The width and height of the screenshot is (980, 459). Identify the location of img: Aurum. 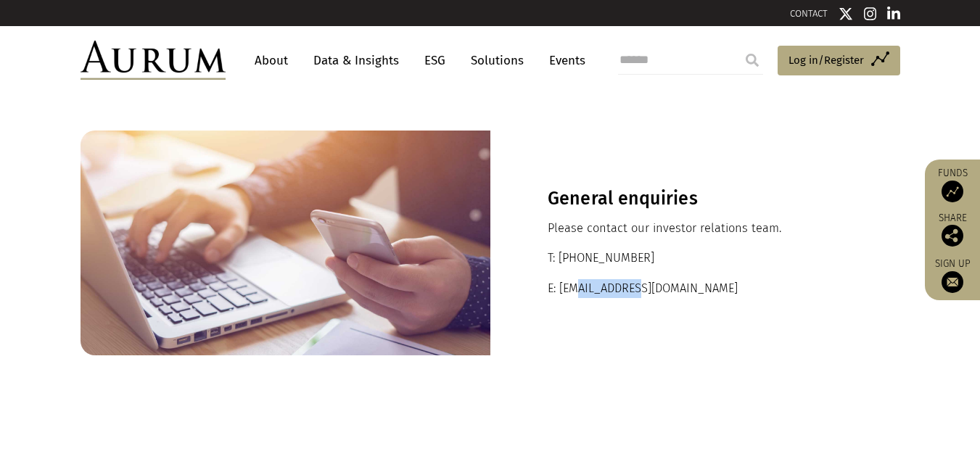
(153, 60).